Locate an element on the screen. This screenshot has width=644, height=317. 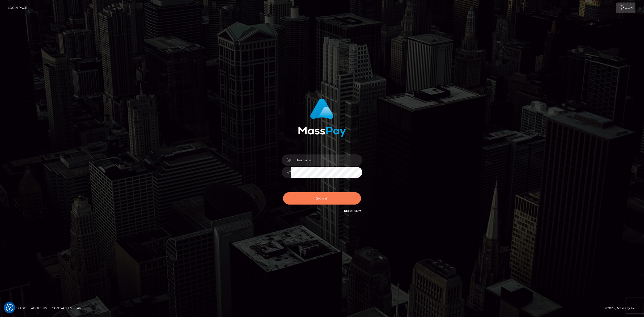
a: About Us is located at coordinates (38, 308).